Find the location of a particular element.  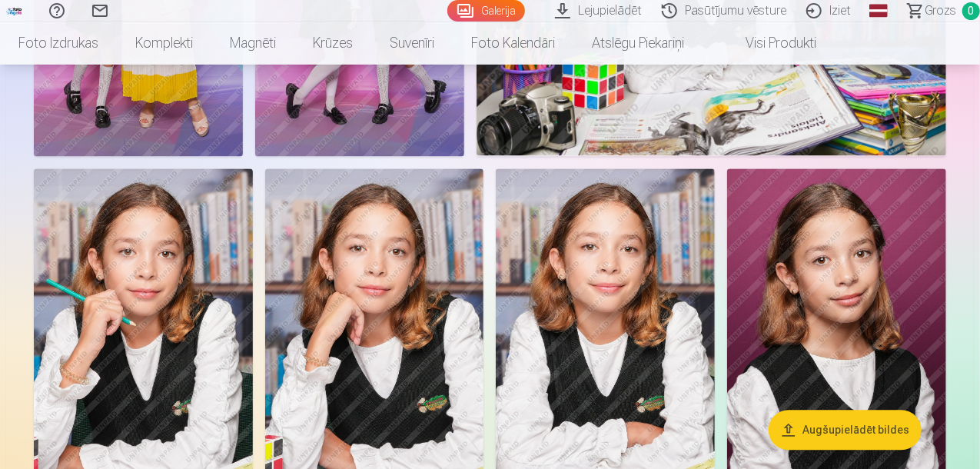

a: Atslēgu piekariņi is located at coordinates (638, 43).